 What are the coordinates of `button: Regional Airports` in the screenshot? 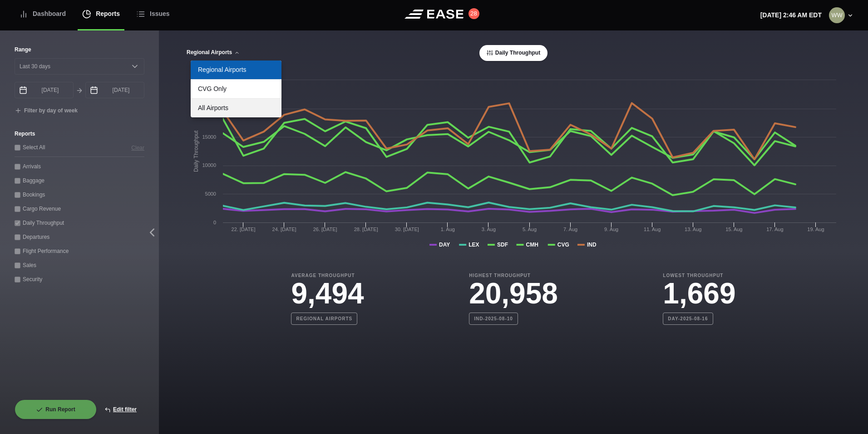 It's located at (213, 53).